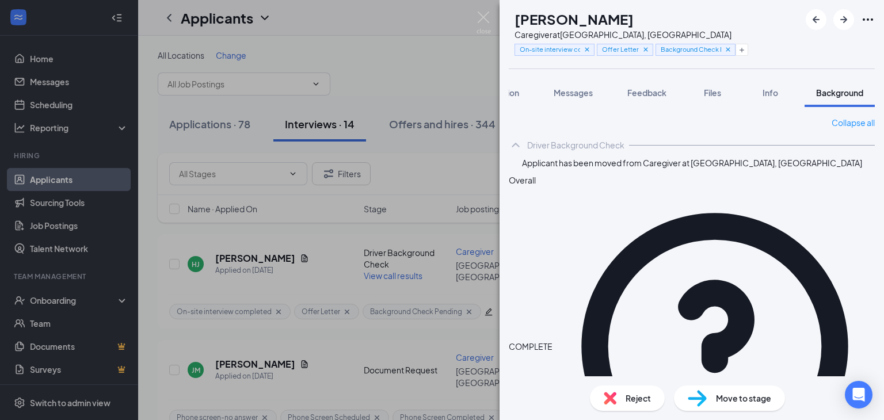 Image resolution: width=884 pixels, height=420 pixels. I want to click on a: Collapse all, so click(853, 123).